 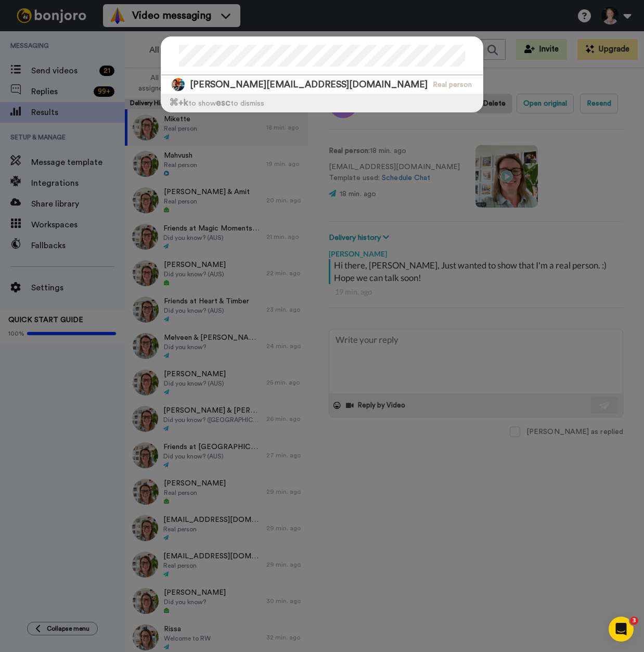 I want to click on span: 3, so click(x=635, y=621).